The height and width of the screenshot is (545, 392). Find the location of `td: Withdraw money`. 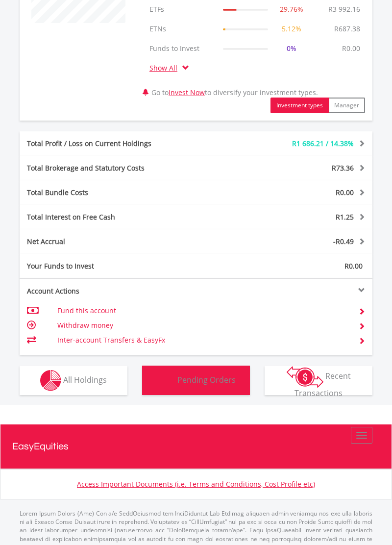

td: Withdraw money is located at coordinates (202, 326).